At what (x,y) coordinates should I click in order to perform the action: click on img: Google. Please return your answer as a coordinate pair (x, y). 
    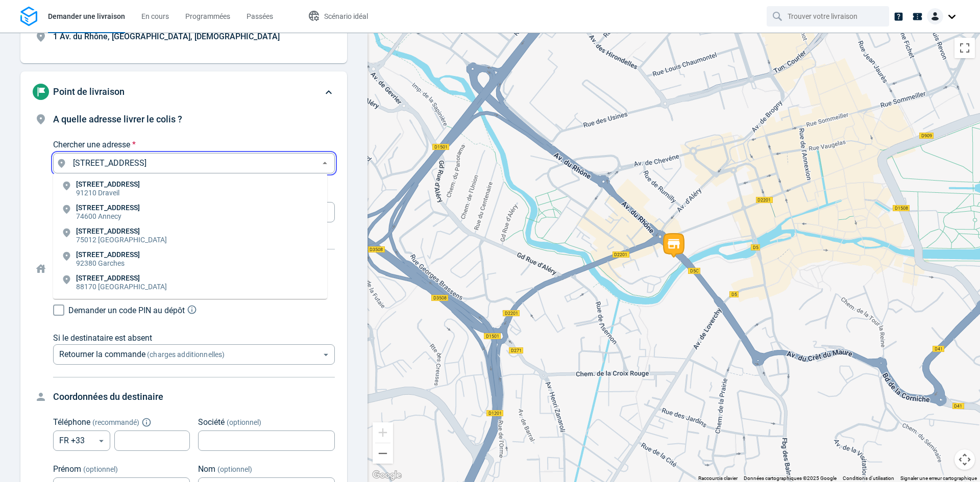
    Looking at the image, I should click on (387, 475).